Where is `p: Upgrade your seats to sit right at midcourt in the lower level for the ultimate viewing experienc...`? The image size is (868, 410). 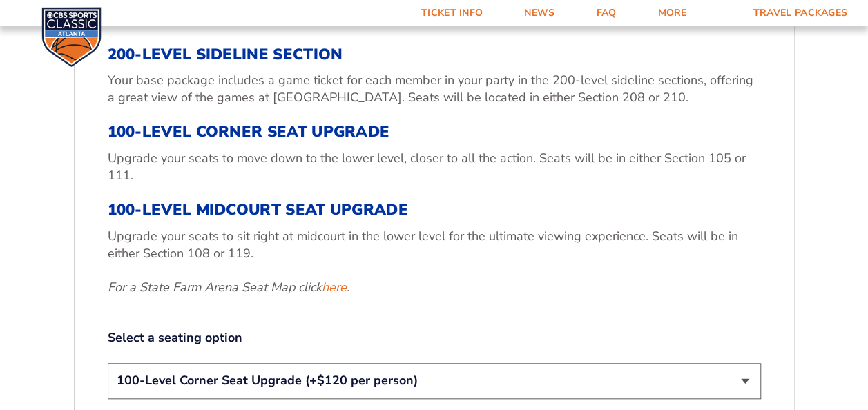
p: Upgrade your seats to sit right at midcourt in the lower level for the ultimate viewing experienc... is located at coordinates (434, 245).